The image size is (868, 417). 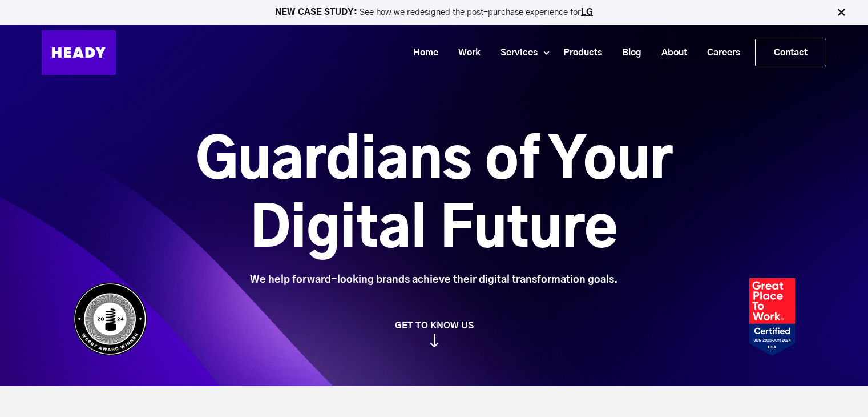 What do you see at coordinates (434, 280) in the screenshot?
I see `div: We help forward-looking brands achieve their digital transformation goals.` at bounding box center [434, 280].